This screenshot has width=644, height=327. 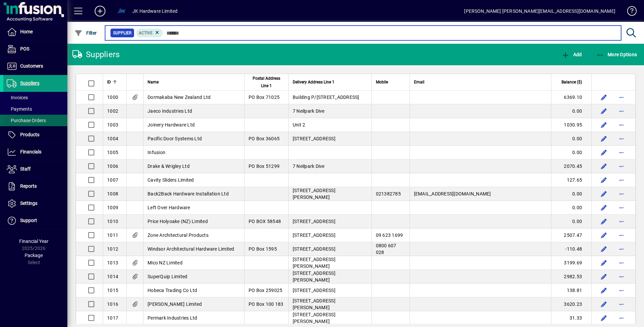 I want to click on span: Supplier, so click(x=122, y=33).